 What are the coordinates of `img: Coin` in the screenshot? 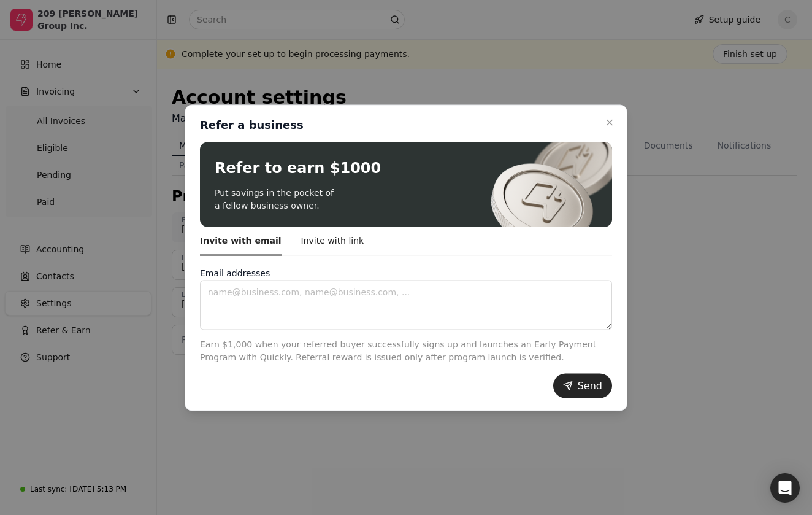 It's located at (553, 184).